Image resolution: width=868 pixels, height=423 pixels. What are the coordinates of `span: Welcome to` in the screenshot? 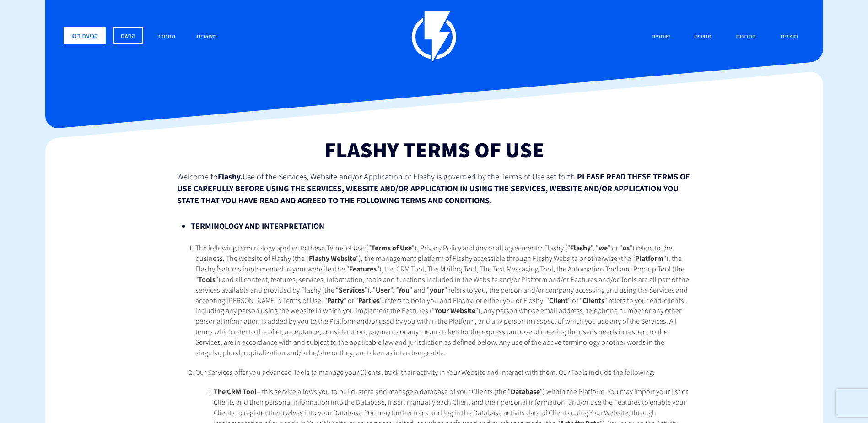 It's located at (197, 176).